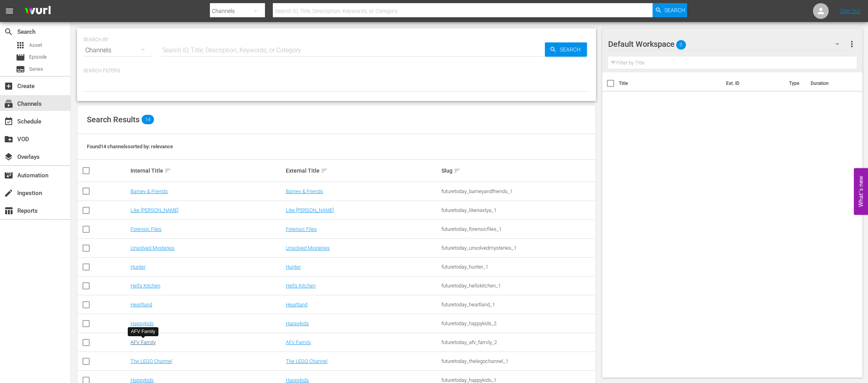 This screenshot has width=868, height=383. Describe the element at coordinates (829, 83) in the screenshot. I see `th: Duration` at that location.